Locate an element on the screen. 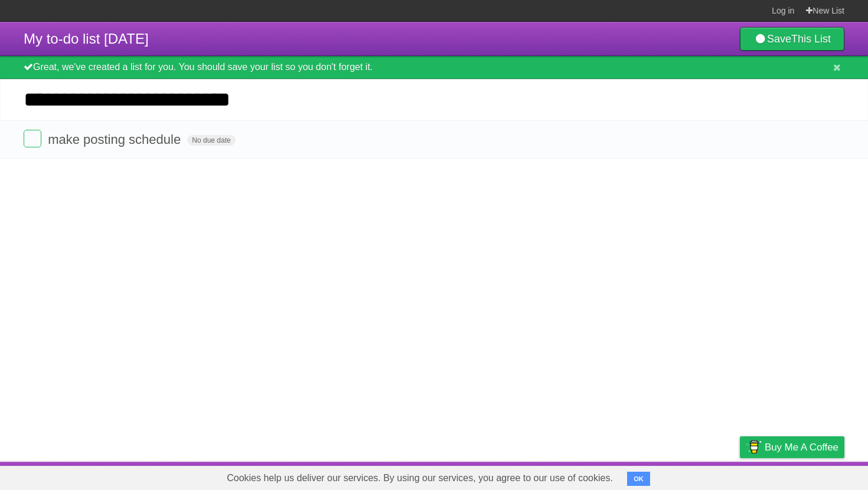 This screenshot has width=868, height=490. span: Cookies help us deliver our services. By using our services, you agree to our use of cookies. is located at coordinates (420, 478).